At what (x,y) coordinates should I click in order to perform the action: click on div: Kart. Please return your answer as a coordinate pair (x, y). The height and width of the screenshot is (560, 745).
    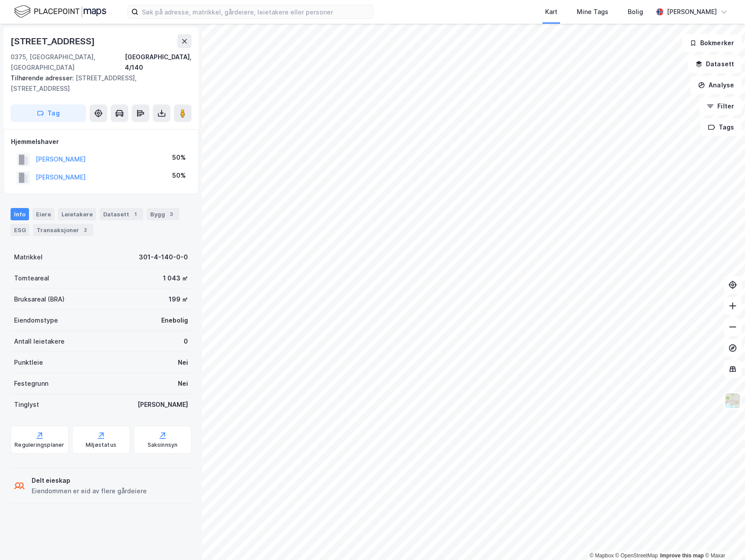
    Looking at the image, I should click on (551, 12).